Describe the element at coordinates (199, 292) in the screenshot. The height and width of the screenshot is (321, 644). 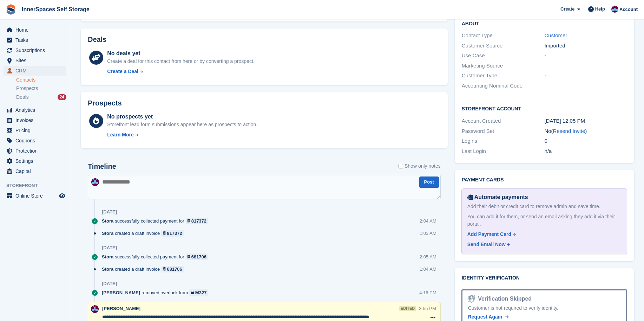
I see `a: M327` at that location.